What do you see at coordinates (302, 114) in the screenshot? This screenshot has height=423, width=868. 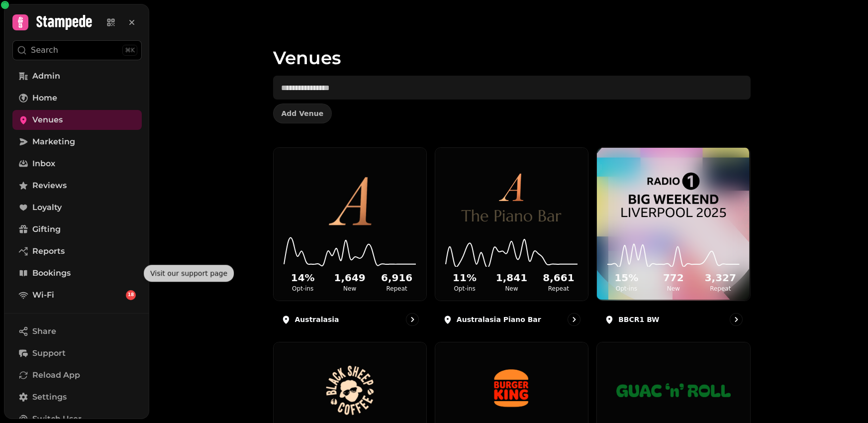 I see `span: Add Venue` at bounding box center [302, 114].